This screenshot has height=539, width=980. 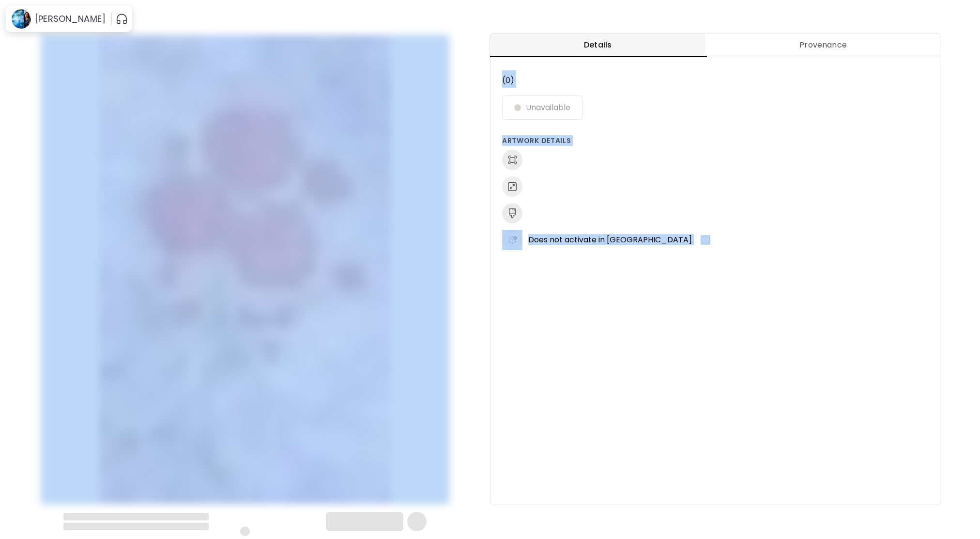 I want to click on img: discipline, so click(x=512, y=160).